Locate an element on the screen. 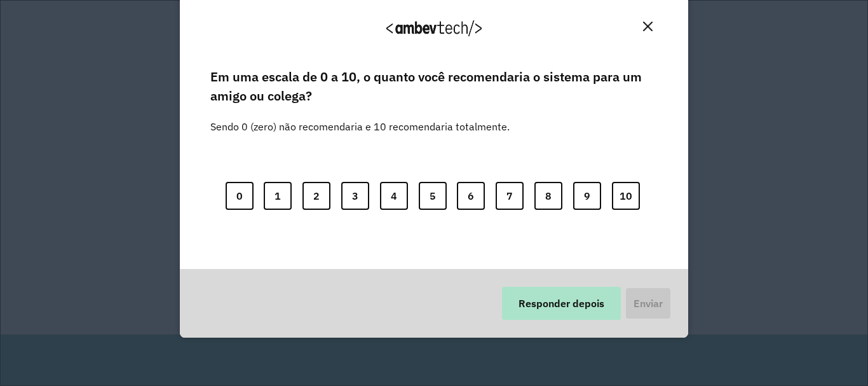 This screenshot has width=868, height=386. button: 7 is located at coordinates (510, 196).